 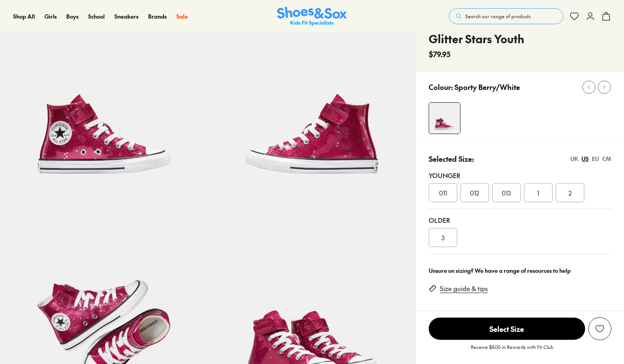 I want to click on p: Sporty Berry/White, so click(x=487, y=87).